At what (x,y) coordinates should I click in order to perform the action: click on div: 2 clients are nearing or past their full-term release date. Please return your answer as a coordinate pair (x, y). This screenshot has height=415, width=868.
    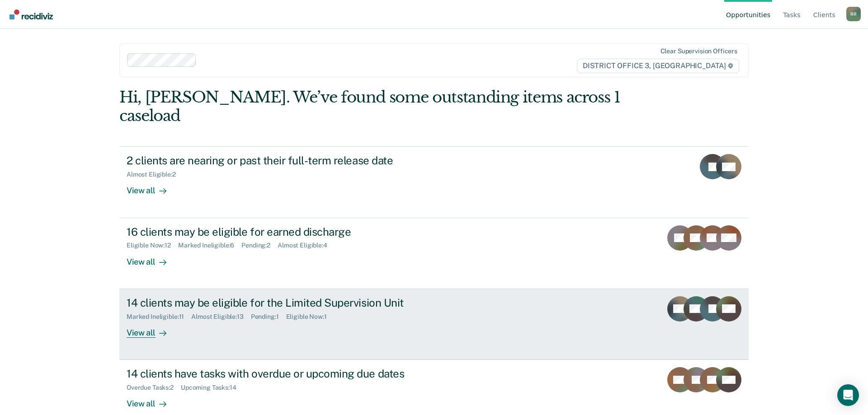
    Looking at the image, I should click on (285, 160).